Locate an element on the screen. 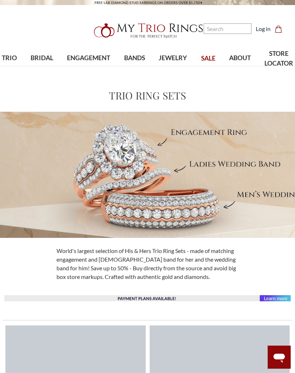  span: BANDS is located at coordinates (135, 58).